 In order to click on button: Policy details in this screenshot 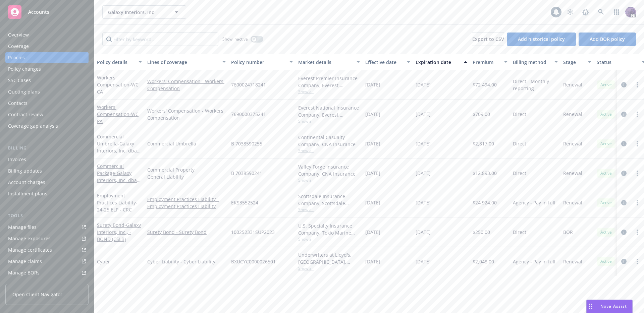, I will do `click(119, 62)`.